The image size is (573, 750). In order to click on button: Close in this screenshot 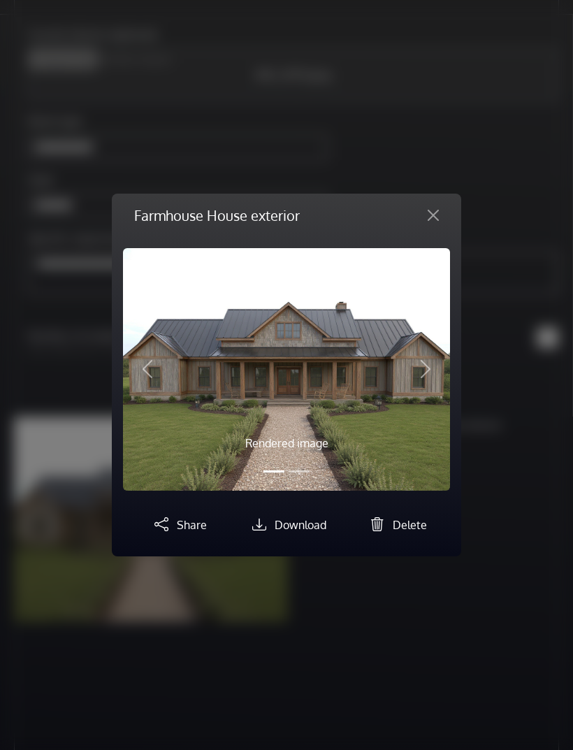, I will do `click(433, 215)`.